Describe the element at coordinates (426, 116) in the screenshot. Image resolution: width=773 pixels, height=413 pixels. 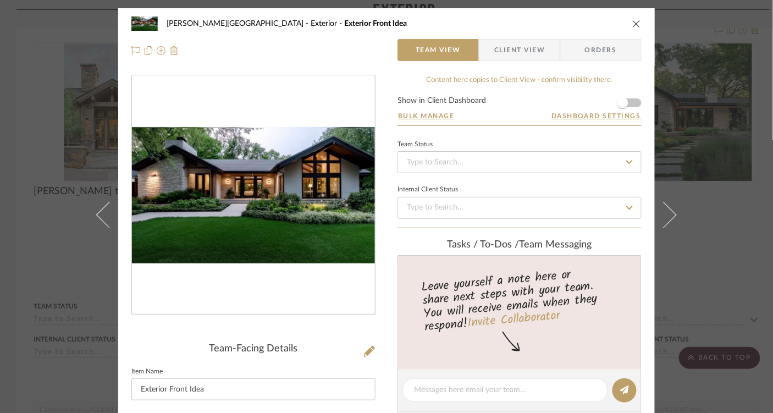
I see `button: Bulk Manage` at that location.